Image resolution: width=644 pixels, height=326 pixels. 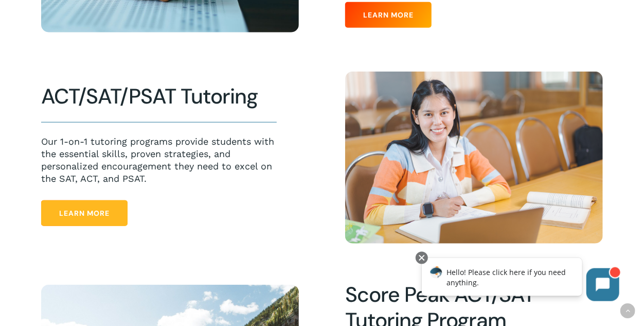 I want to click on img: Avatar, so click(x=25, y=23).